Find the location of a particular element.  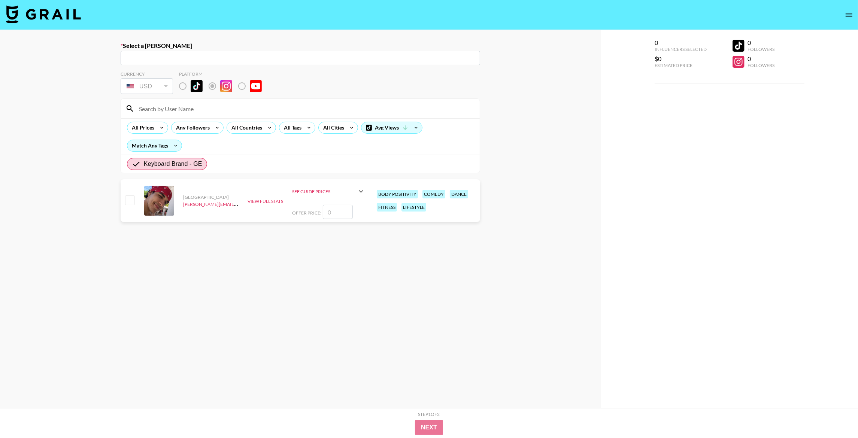

span: Keyboard Brand - GE is located at coordinates (173, 164).